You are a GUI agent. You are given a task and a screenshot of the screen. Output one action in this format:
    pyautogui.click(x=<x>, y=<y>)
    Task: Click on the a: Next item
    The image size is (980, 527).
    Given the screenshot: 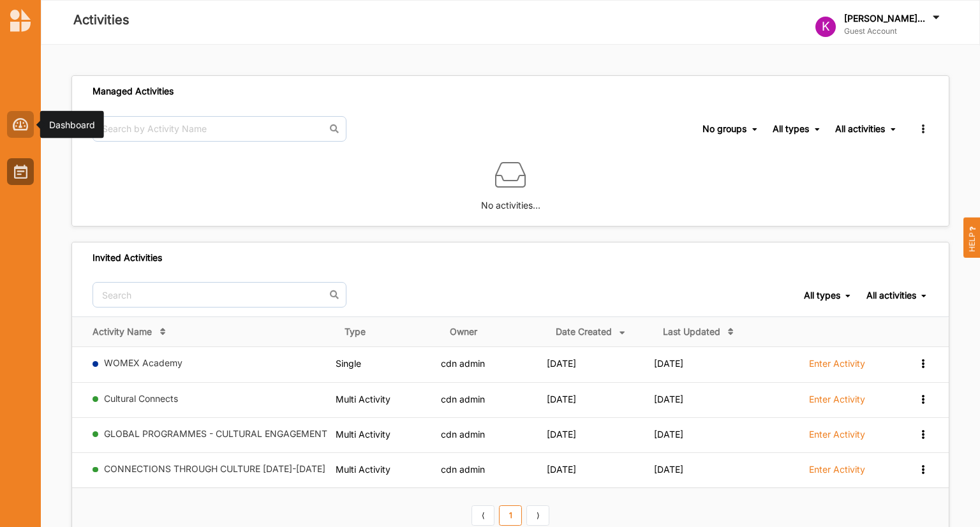 What is the action you would take?
    pyautogui.click(x=538, y=515)
    